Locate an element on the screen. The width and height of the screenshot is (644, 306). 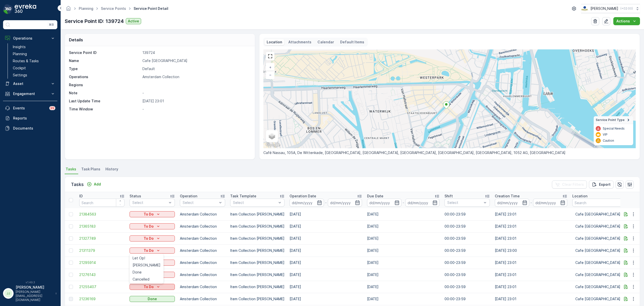
a: 21255407 is located at coordinates (102, 287).